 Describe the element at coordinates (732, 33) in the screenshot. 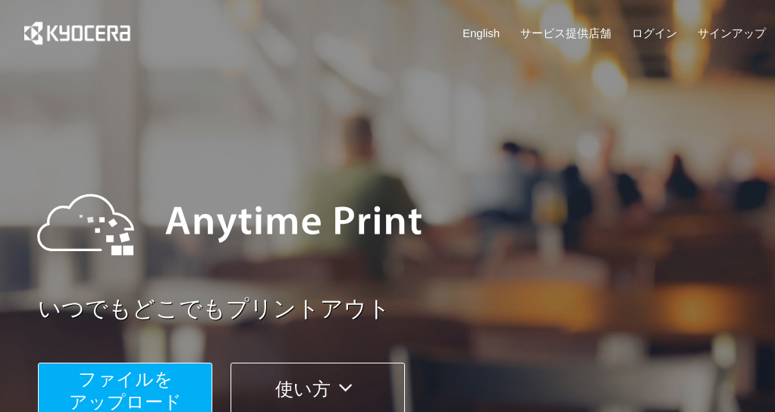

I see `a: サインアップ` at that location.